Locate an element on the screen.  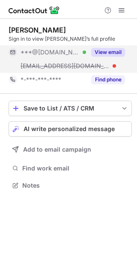
img: ContactOut v5.3.10 is located at coordinates (34, 10).